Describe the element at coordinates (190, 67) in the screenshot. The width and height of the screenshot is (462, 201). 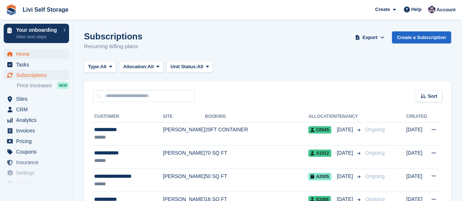
I see `button: Unit Status: All` at that location.